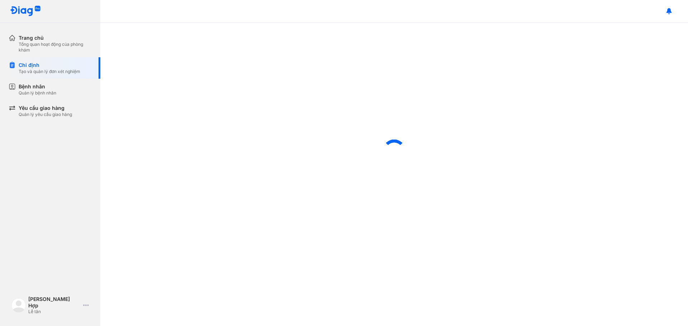 This screenshot has height=326, width=688. I want to click on div: Tổng quan hoạt động của phòng khám, so click(55, 47).